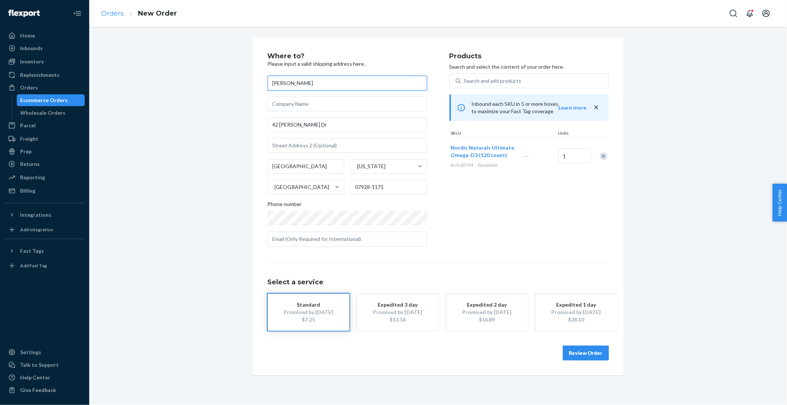 The image size is (787, 405). I want to click on div: Settings, so click(30, 353).